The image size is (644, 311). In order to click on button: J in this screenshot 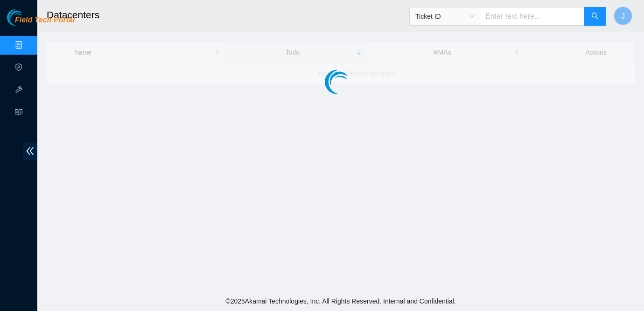, I will do `click(623, 16)`.